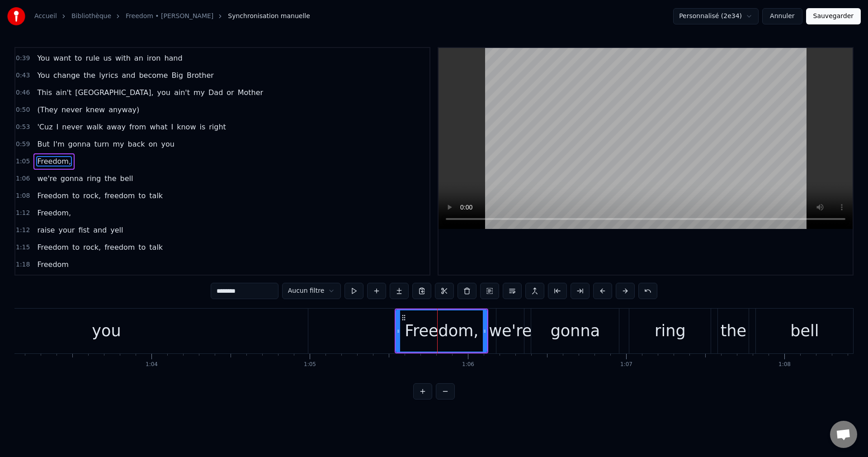 Image resolution: width=868 pixels, height=457 pixels. I want to click on div: 1:07, so click(626, 365).